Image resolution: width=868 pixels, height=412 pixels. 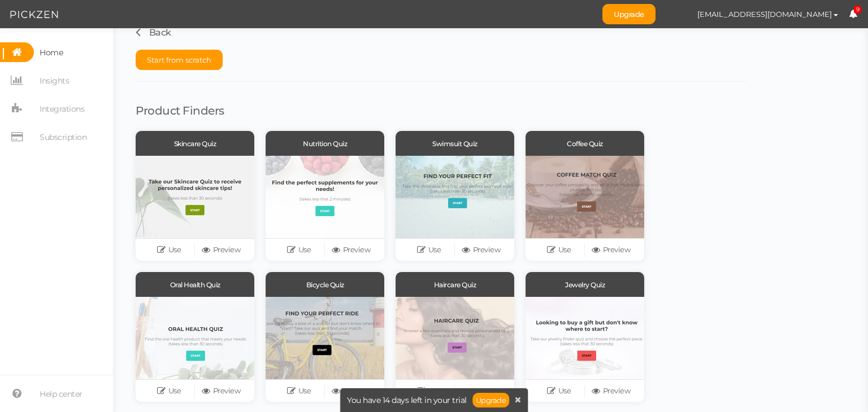 I want to click on div: Bicycle Quiz, so click(x=325, y=285).